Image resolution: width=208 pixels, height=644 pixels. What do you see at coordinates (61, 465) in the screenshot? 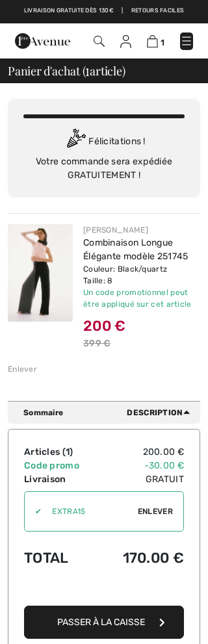
I see `td: Code promo` at bounding box center [61, 465].